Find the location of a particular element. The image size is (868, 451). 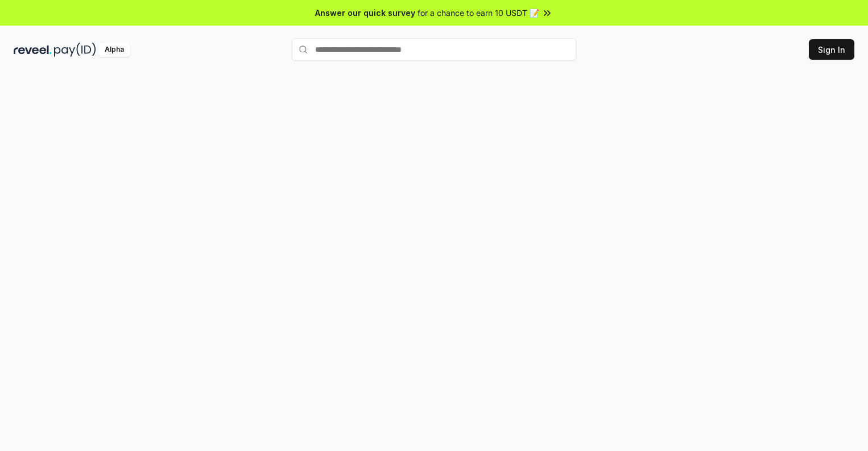

img: reveel_dark is located at coordinates (32, 49).